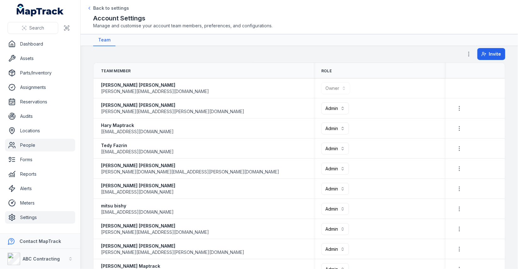 This screenshot has width=518, height=269. I want to click on a: Meters, so click(40, 203).